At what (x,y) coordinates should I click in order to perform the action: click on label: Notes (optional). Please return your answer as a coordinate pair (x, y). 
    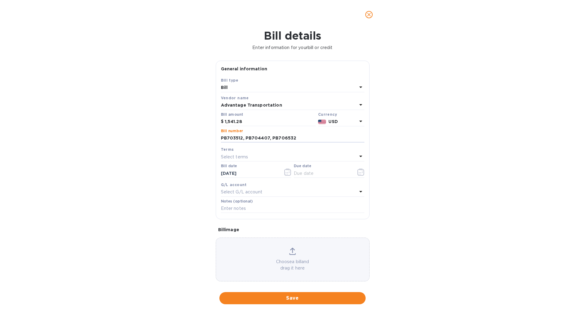
    Looking at the image, I should click on (237, 201).